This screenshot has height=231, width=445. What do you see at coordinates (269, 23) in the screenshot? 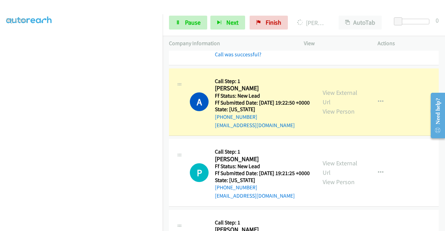
I see `a: Finish` at bounding box center [269, 23].